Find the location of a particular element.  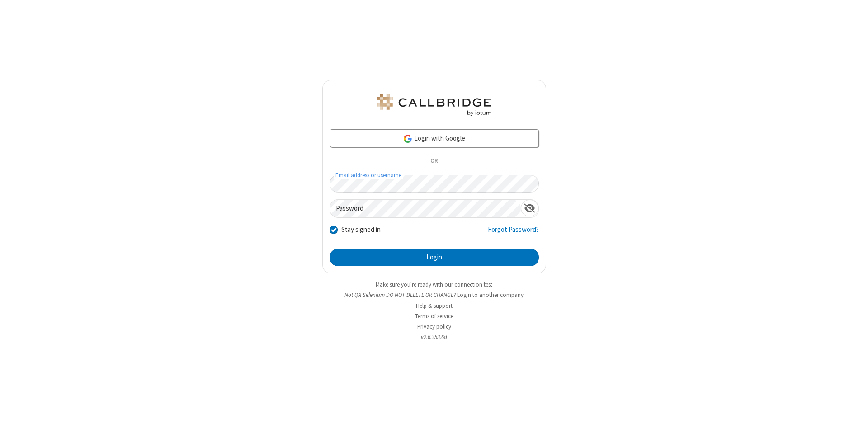

a: Make sure you're ready with our connection test is located at coordinates (434, 284).